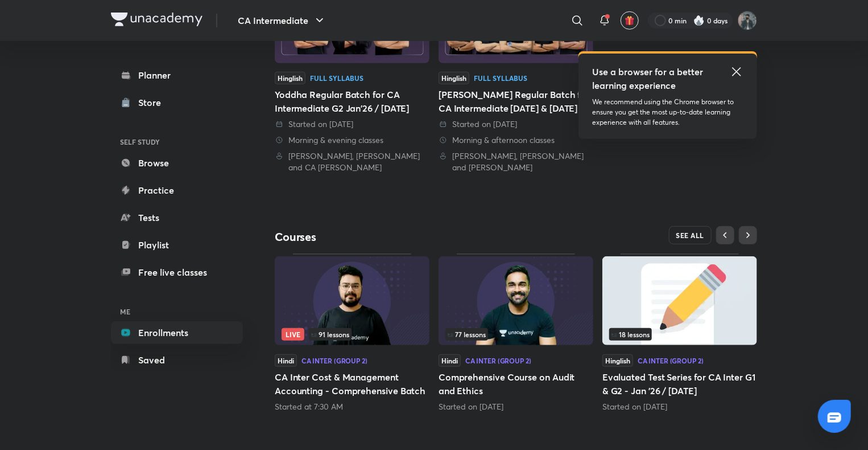 The image size is (868, 450). Describe the element at coordinates (649, 79) in the screenshot. I see `h5: Use a browser for a better learning experience` at that location.